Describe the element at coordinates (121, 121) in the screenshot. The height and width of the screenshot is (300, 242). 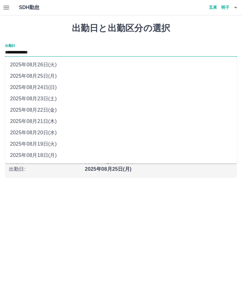
I see `li: 2025年08月21日(木)` at that location.